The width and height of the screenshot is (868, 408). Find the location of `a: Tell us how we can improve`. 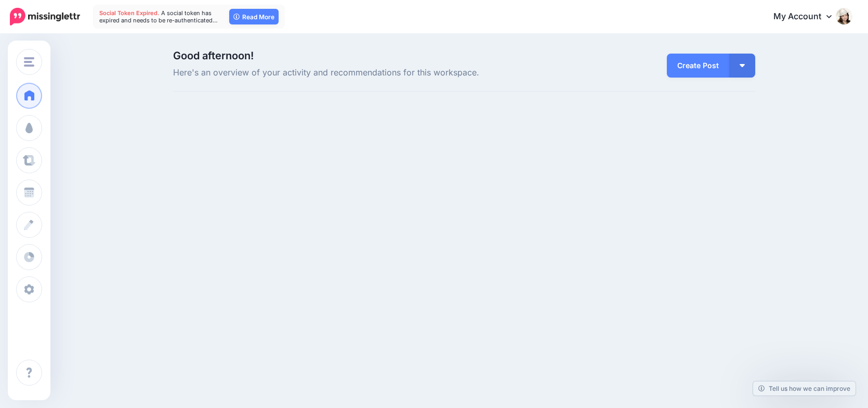

a: Tell us how we can improve is located at coordinates (804, 388).